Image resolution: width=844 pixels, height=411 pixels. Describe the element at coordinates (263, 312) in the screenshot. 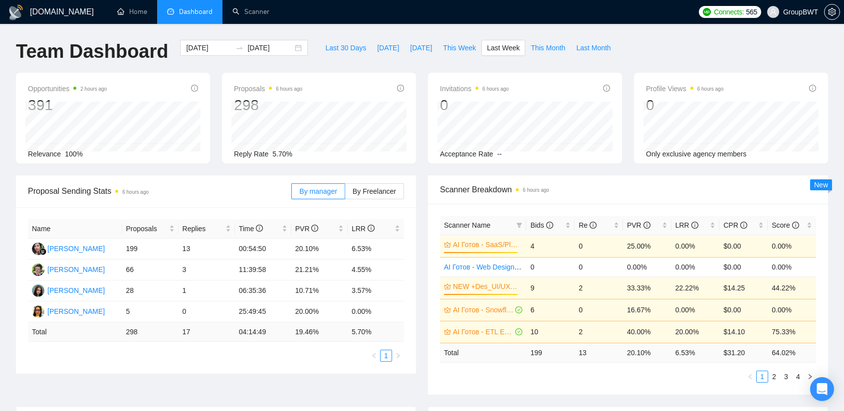

I see `td: 25:49:45` at that location.